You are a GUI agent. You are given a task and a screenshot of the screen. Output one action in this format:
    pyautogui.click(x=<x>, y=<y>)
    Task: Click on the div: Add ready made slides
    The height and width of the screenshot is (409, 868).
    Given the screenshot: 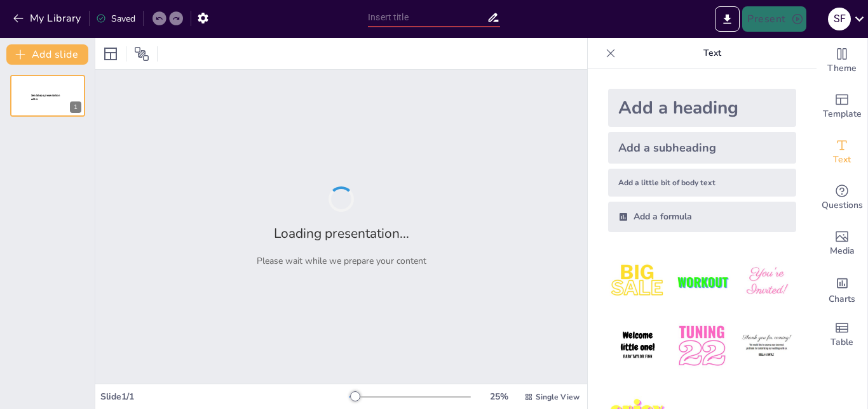 What is the action you would take?
    pyautogui.click(x=841, y=107)
    